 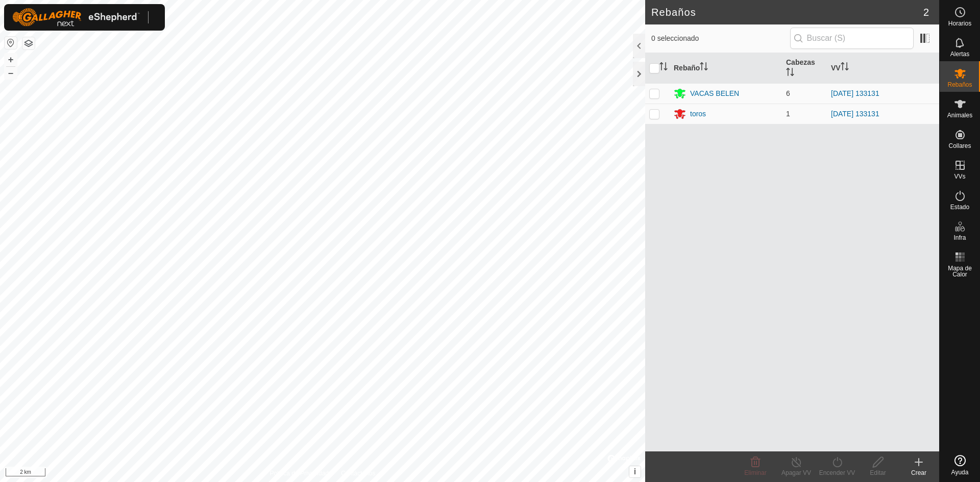 I want to click on th: Cabezas, so click(x=805, y=69).